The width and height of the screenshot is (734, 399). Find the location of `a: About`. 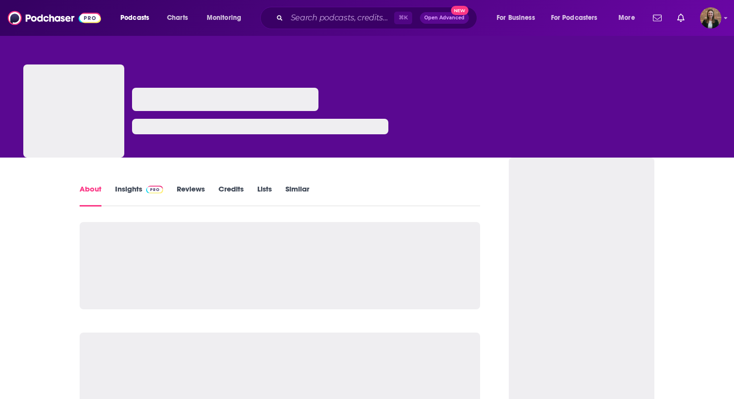

a: About is located at coordinates (90, 196).